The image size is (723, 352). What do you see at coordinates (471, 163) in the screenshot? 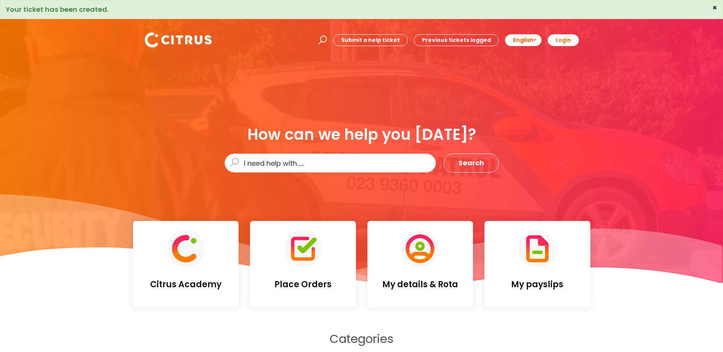
I see `span: Search` at bounding box center [471, 163].